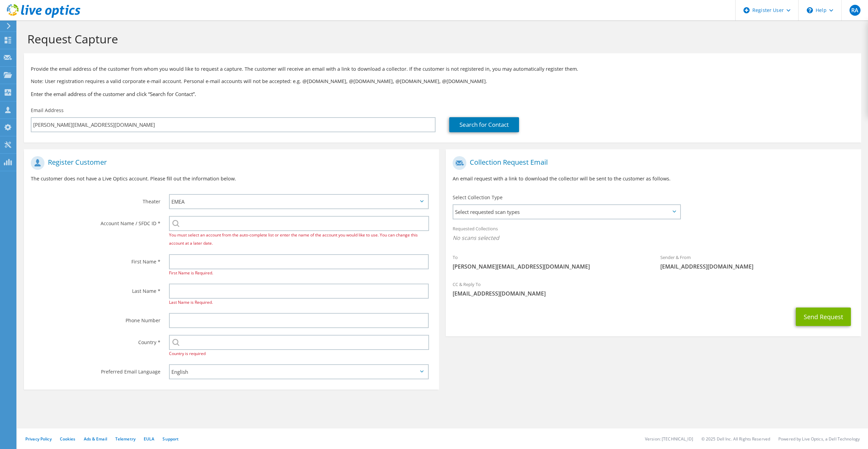 This screenshot has height=449, width=868. What do you see at coordinates (442, 69) in the screenshot?
I see `p: Provide the email address of the customer from whom you would like to request a capture. The cust...` at bounding box center [442, 69].